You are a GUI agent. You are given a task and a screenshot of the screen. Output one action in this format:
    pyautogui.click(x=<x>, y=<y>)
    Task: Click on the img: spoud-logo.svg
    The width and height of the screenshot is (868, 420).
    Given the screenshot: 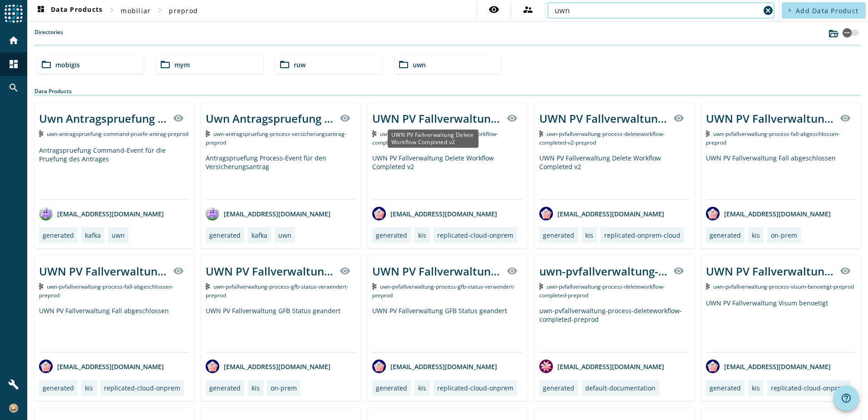 What is the action you would take?
    pyautogui.click(x=13, y=13)
    